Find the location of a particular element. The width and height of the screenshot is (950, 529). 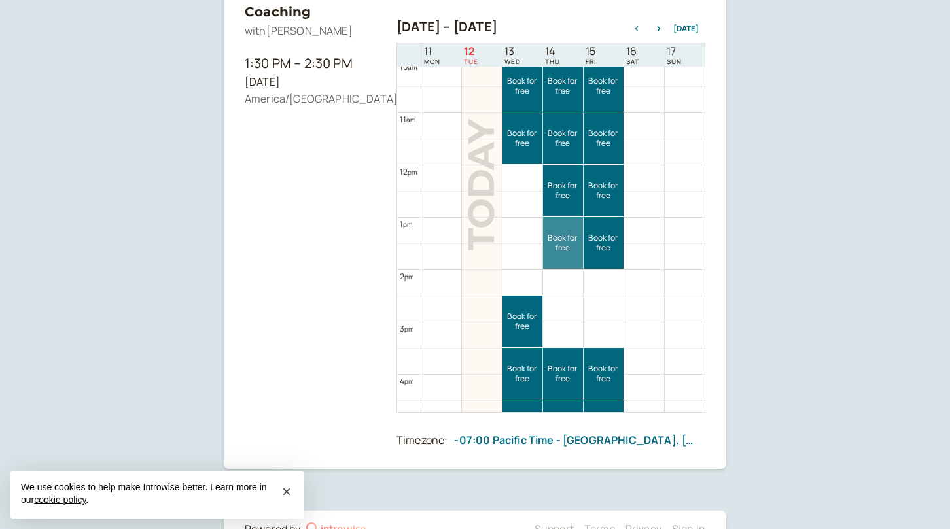

div: 4 is located at coordinates (407, 381).